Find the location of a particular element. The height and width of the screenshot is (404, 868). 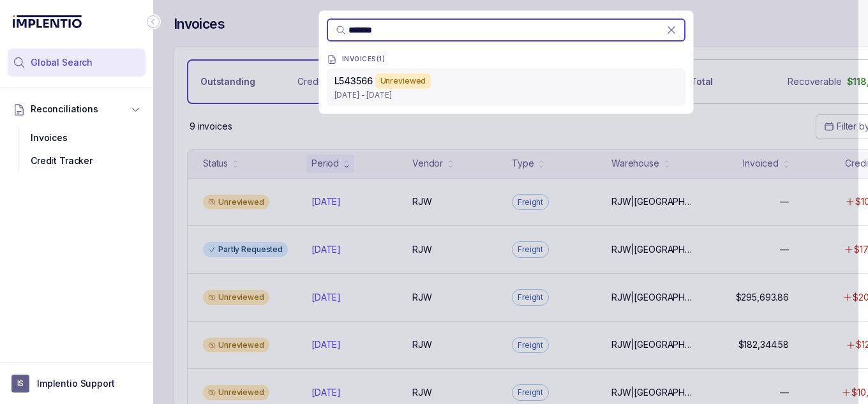

div: Unreviewed is located at coordinates (403, 81).